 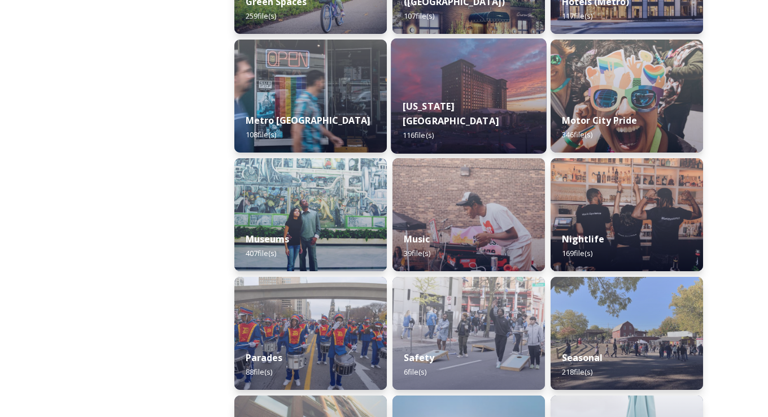 What do you see at coordinates (627, 215) in the screenshot?
I see `img: a2dff9e2-4114-4710-892b-6a81cdf06f25.jpg` at bounding box center [627, 215].